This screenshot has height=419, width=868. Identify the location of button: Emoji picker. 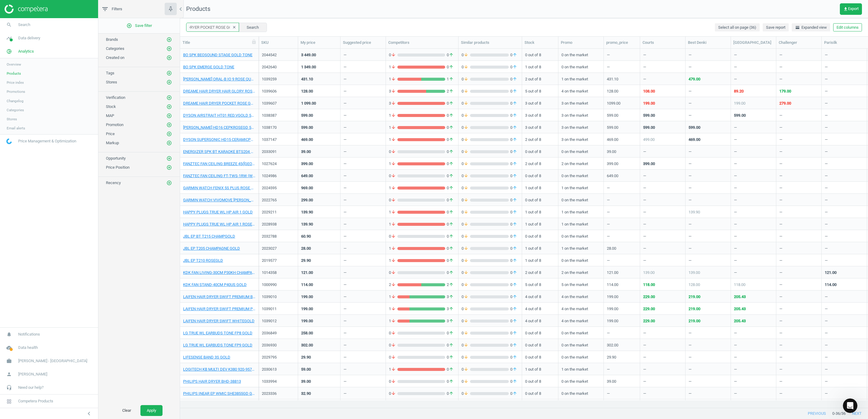
(12, 200).